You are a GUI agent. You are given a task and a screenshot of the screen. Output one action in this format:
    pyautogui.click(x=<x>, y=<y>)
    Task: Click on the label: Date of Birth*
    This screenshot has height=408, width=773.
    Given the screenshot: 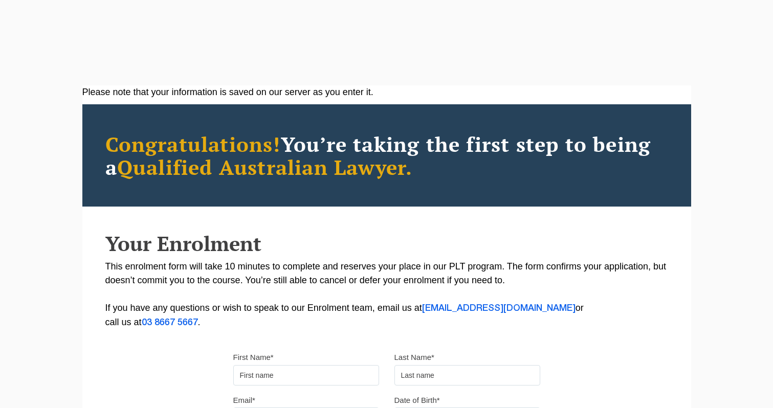 What is the action you would take?
    pyautogui.click(x=417, y=401)
    